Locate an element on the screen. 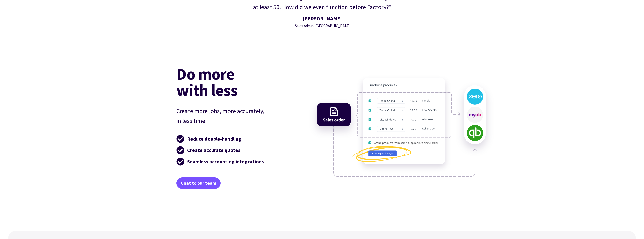 The image size is (644, 239). div: Chat Widget is located at coordinates (602, 212).